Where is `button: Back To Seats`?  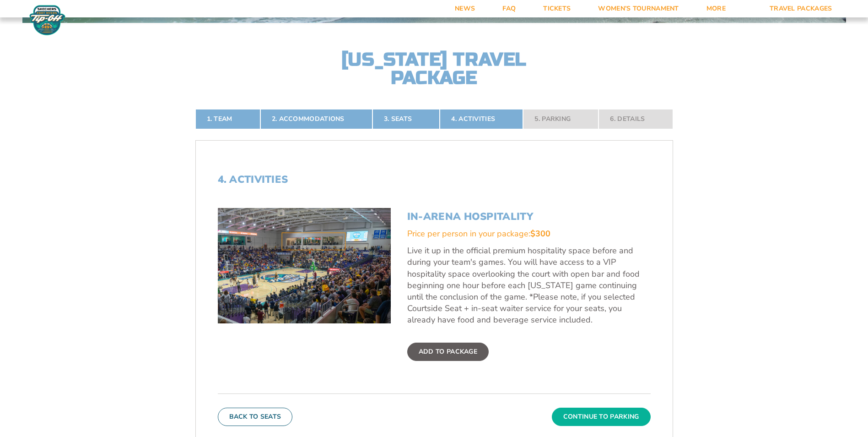 button: Back To Seats is located at coordinates (255, 417).